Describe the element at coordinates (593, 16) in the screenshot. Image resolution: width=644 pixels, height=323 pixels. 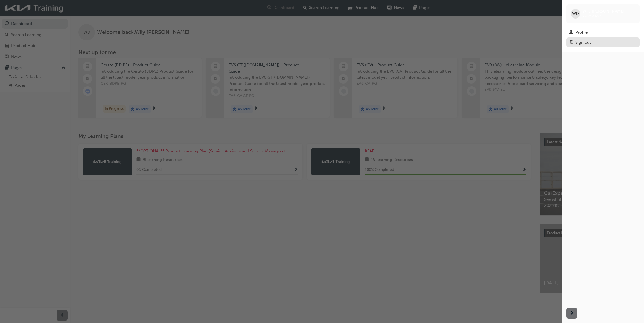
I see `span: kau83116d3` at that location.